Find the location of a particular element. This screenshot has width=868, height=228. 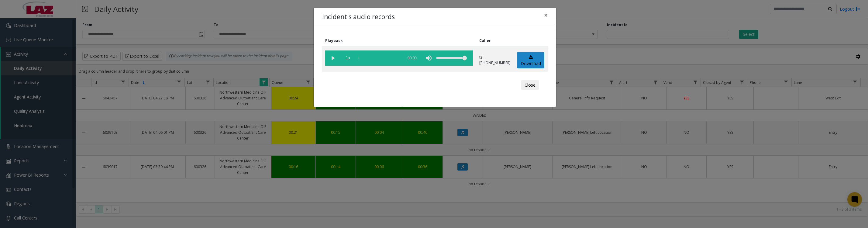

th: Playback is located at coordinates (399, 41).